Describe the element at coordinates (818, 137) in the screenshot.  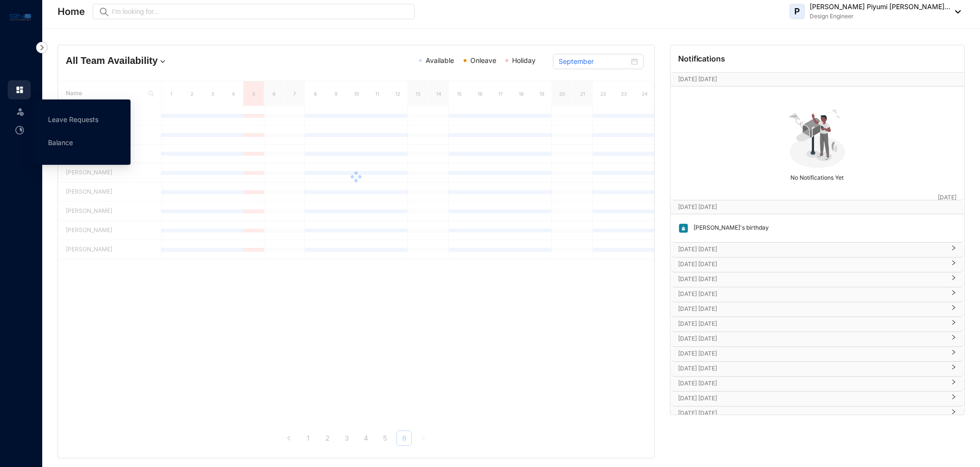
I see `img: no-notification-yet.99f61bb71409b19b567a5111f7a484a1.svg` at that location.